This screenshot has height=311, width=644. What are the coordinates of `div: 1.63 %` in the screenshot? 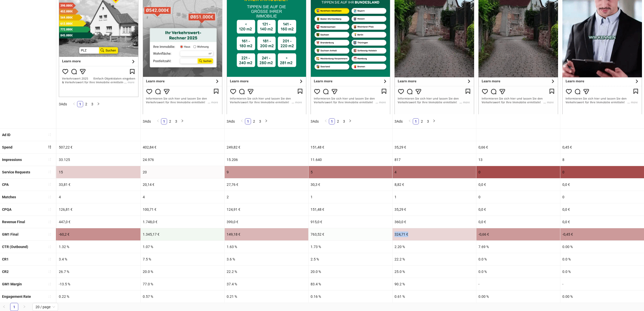 It's located at (267, 247).